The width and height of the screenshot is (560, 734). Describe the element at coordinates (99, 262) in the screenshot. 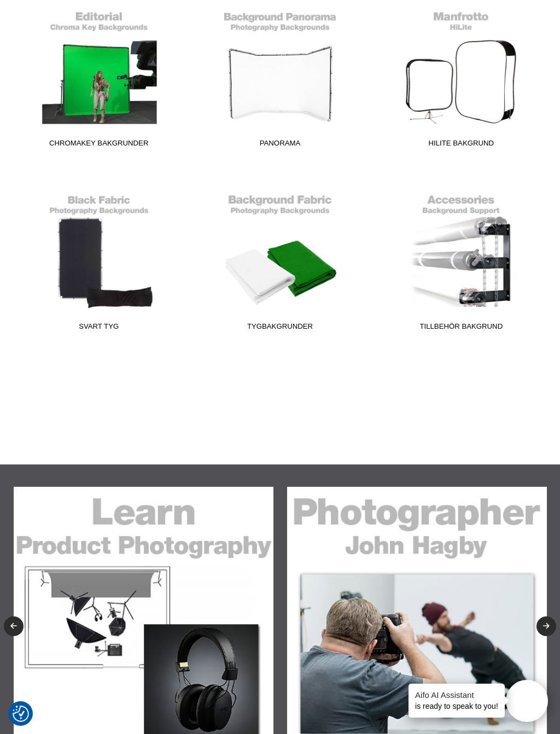

I see `a: Svart Tyg` at that location.